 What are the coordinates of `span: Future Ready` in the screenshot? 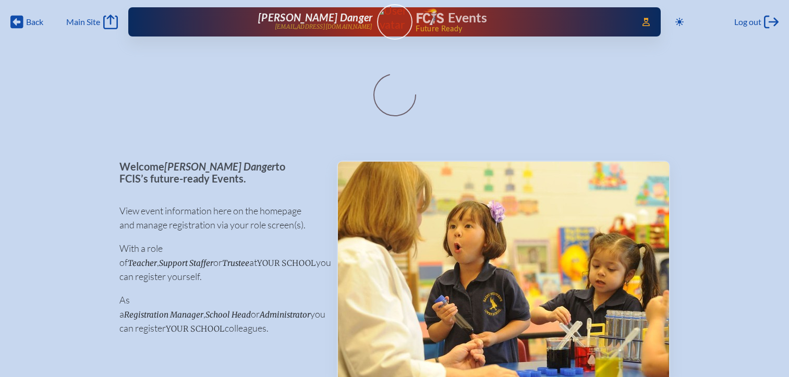 It's located at (522, 29).